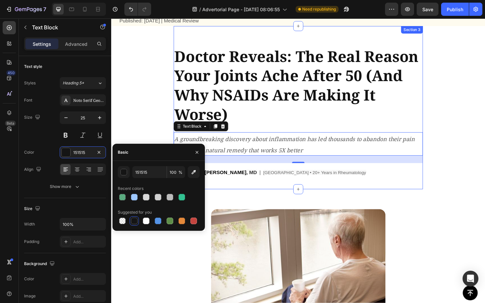  Describe the element at coordinates (319, 9) in the screenshot. I see `span: Need republishing` at that location.